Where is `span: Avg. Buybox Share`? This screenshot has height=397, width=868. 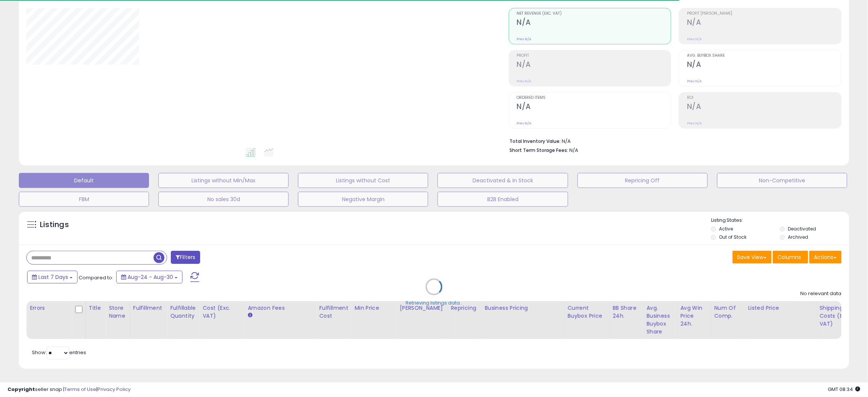
span: Avg. Buybox Share is located at coordinates (764, 56).